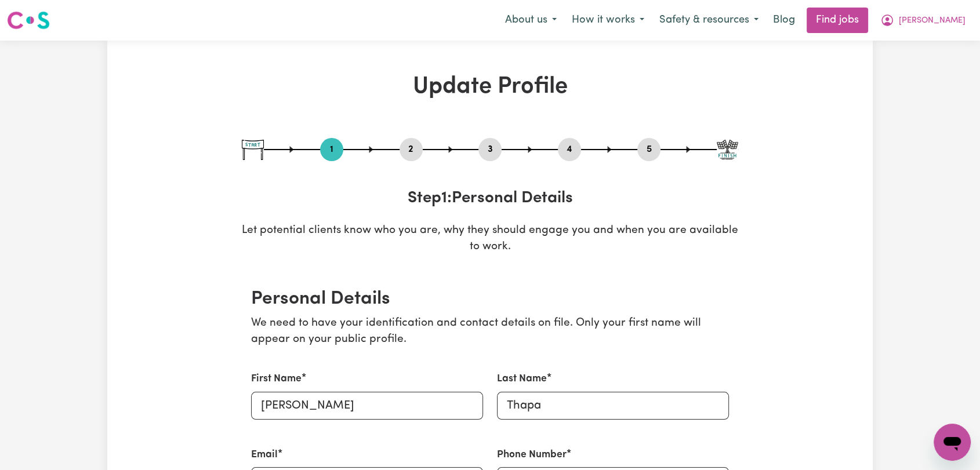 The height and width of the screenshot is (470, 980). What do you see at coordinates (569, 149) in the screenshot?
I see `button: Go to step 4` at bounding box center [569, 149].